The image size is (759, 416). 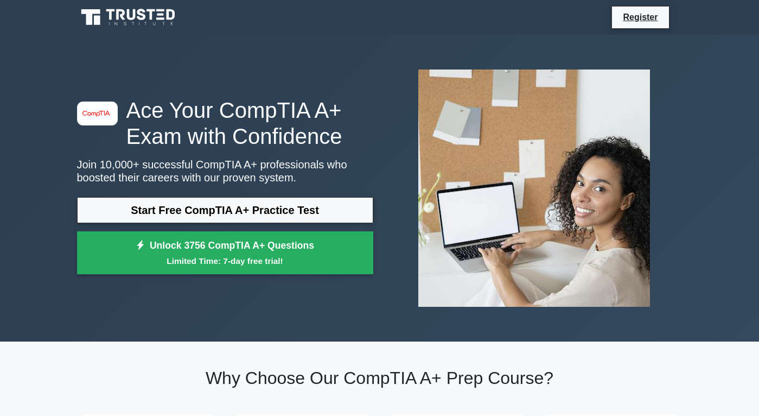 What do you see at coordinates (225, 210) in the screenshot?
I see `a: Start Free CompTIA A+ Practice Test` at bounding box center [225, 210].